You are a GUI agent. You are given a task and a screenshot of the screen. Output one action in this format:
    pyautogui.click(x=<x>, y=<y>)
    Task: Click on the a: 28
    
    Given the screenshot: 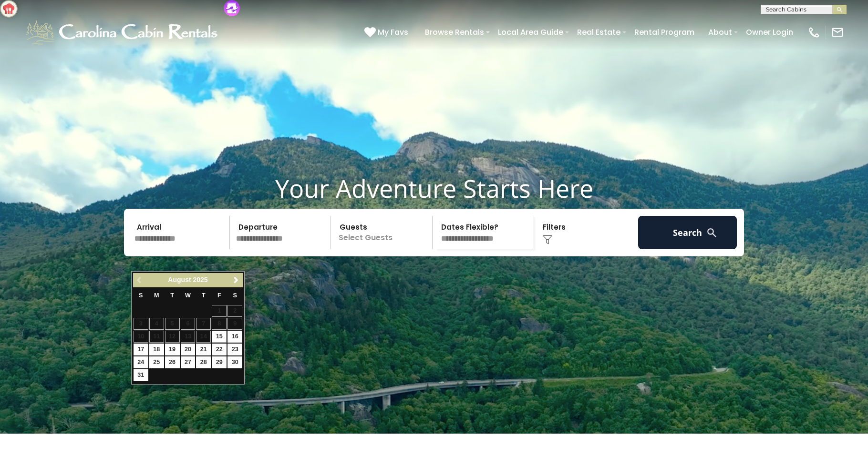 What is the action you would take?
    pyautogui.click(x=203, y=362)
    